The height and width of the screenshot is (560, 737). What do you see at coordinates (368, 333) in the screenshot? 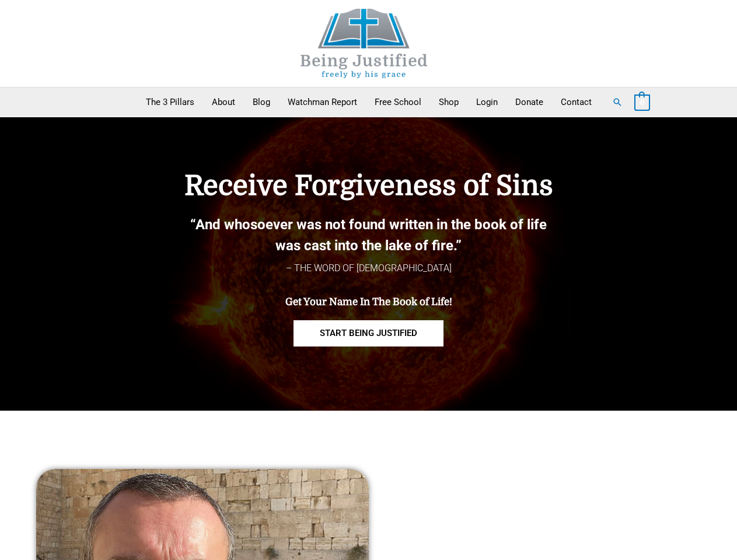
I see `a: START BEING JUSTIFIED` at bounding box center [368, 333].